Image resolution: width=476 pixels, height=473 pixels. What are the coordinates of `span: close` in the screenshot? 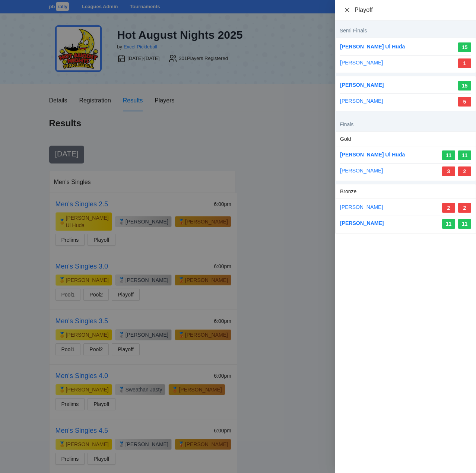 It's located at (347, 10).